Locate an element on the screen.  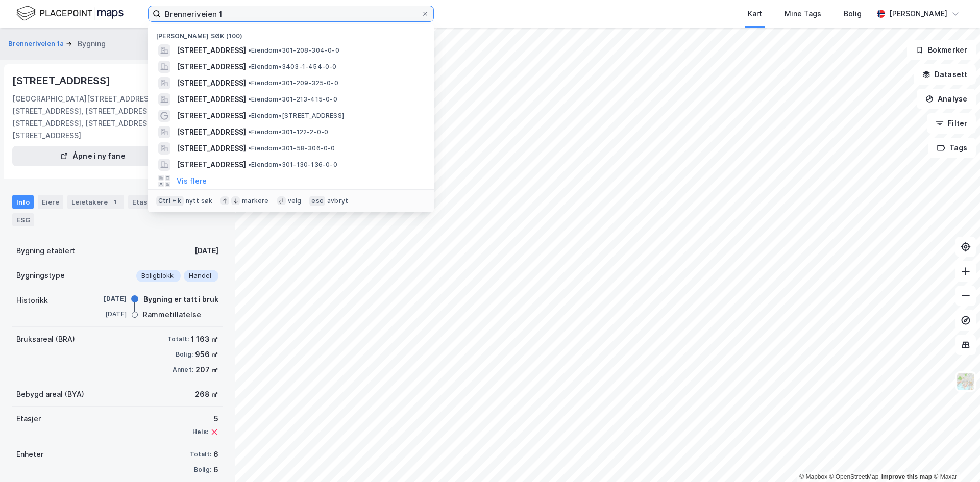
div: avbryt is located at coordinates (337, 201).